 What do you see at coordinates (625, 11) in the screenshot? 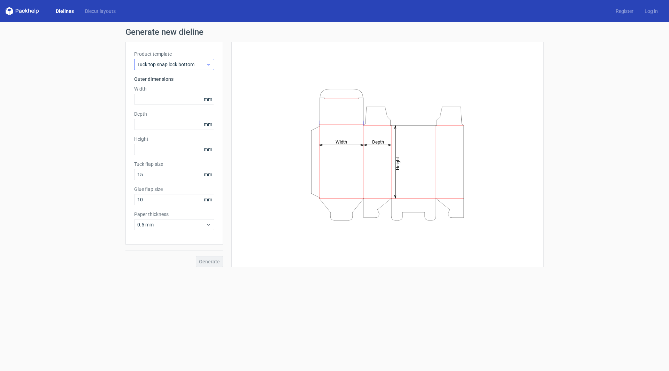
I see `a: Register` at bounding box center [625, 11].